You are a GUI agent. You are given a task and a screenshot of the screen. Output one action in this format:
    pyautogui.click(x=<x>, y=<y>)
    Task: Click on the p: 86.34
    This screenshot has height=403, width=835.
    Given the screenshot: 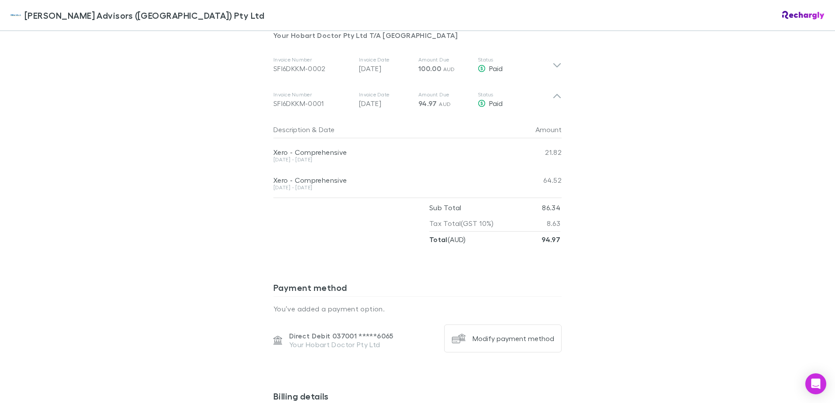 What is the action you would take?
    pyautogui.click(x=551, y=208)
    